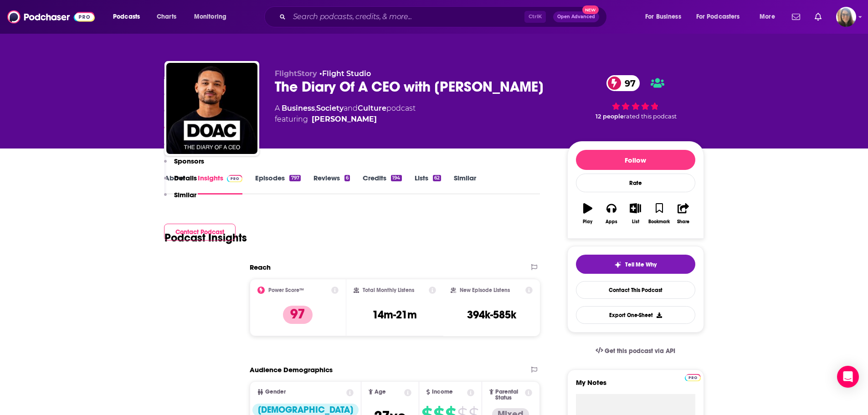 Image resolution: width=868 pixels, height=415 pixels. Describe the element at coordinates (636, 222) in the screenshot. I see `div: List` at that location.